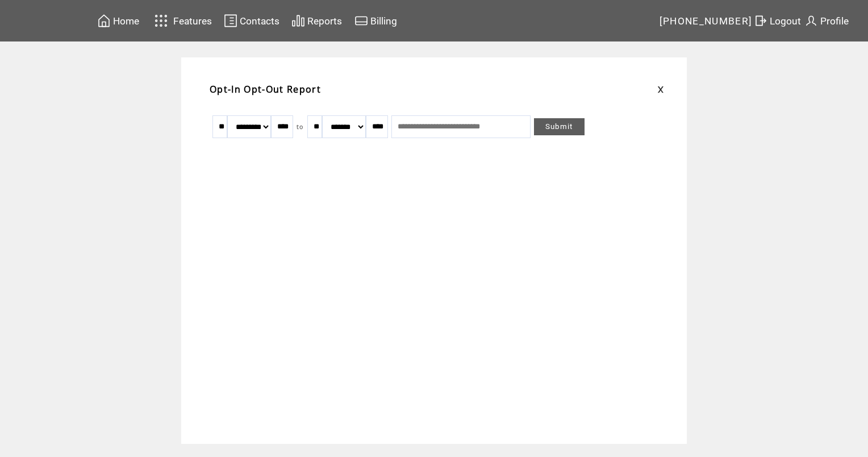 The image size is (868, 457). What do you see at coordinates (126, 21) in the screenshot?
I see `span: Home` at bounding box center [126, 21].